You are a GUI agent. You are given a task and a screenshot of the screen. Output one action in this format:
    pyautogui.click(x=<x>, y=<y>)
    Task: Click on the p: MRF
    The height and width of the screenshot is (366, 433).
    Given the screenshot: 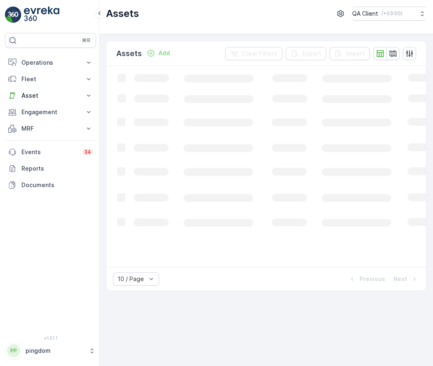 What is the action you would take?
    pyautogui.click(x=50, y=129)
    